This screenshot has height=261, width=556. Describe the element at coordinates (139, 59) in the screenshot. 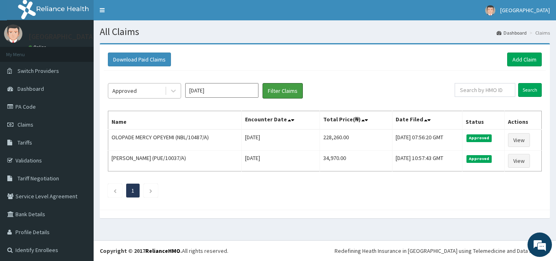

I see `button: Download Paid Claims` at that location.